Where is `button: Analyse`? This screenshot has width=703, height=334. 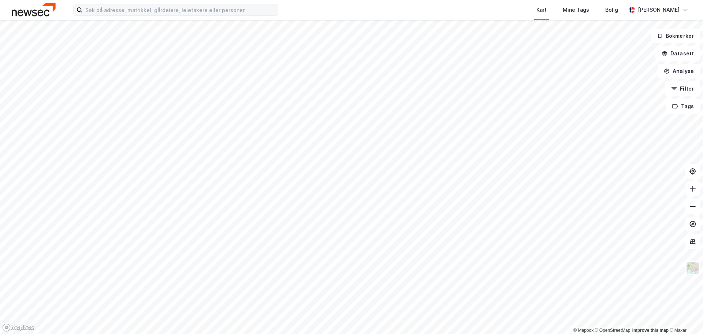
button: Analyse is located at coordinates (679, 71).